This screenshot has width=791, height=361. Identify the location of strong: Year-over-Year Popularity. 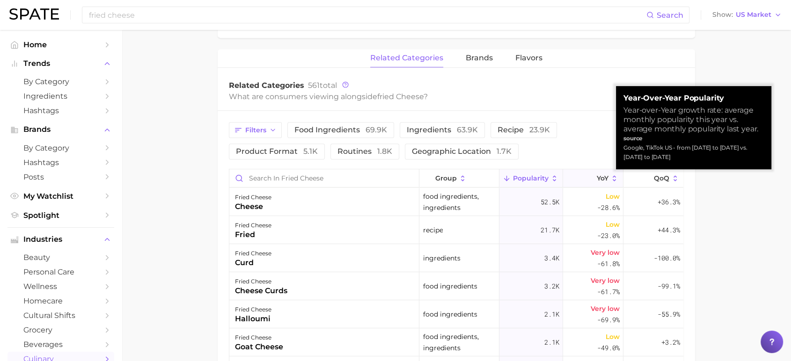
(693, 98).